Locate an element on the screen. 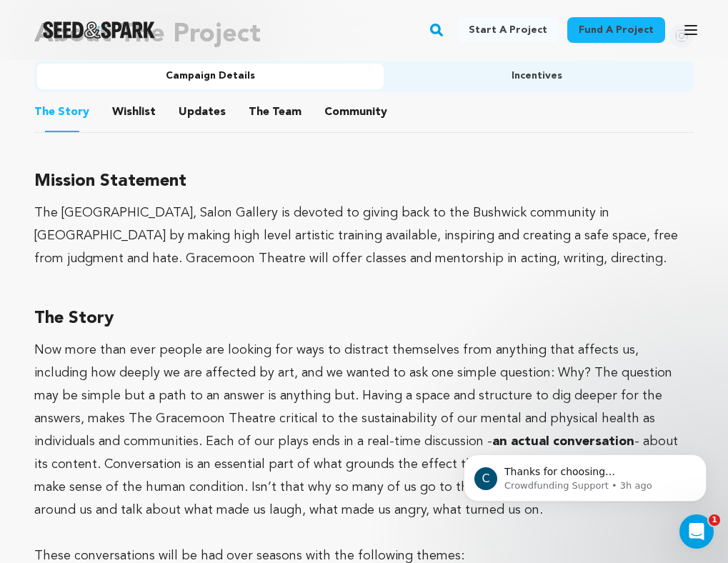 This screenshot has width=728, height=563. div: Profile image for Crowdfunding Support is located at coordinates (44, 54).